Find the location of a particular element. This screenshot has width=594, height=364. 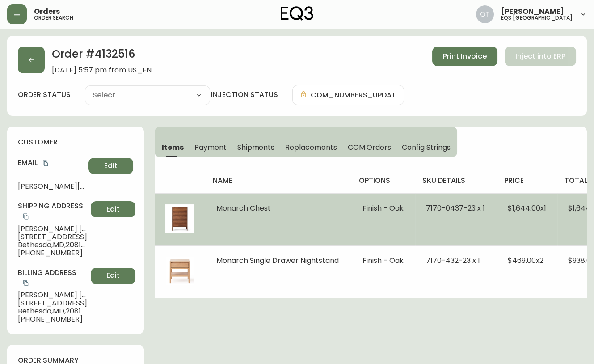

span: Monarch Single Drawer Nightstand is located at coordinates (277, 260).